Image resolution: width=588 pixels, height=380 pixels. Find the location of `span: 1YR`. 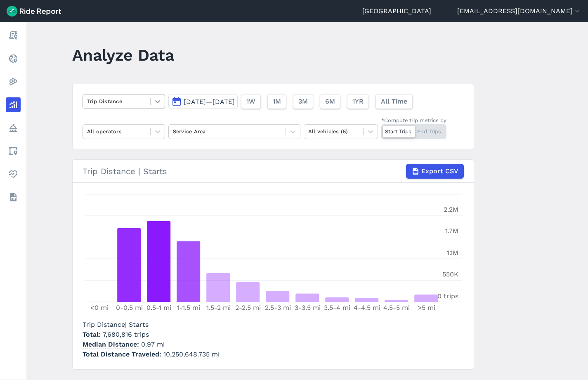

span: 1YR is located at coordinates (358, 101).